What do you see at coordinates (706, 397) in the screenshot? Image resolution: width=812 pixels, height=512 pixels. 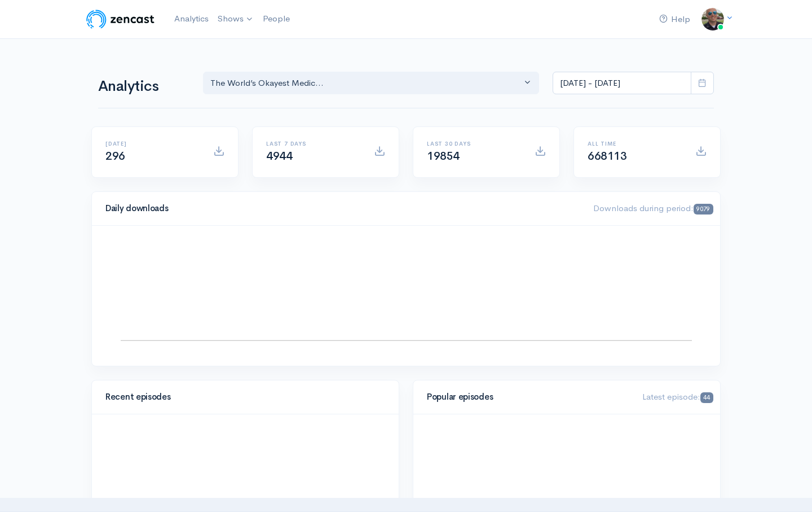 I see `span: 44` at bounding box center [706, 397].